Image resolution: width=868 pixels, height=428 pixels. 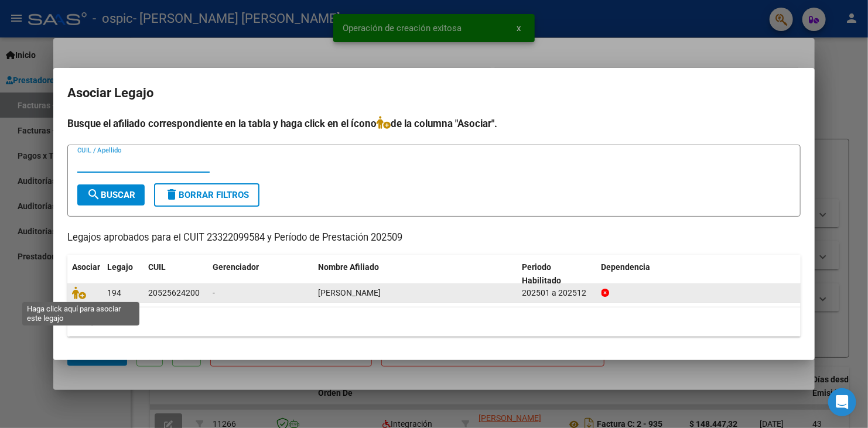 I want to click on span: Buscar, so click(x=111, y=195).